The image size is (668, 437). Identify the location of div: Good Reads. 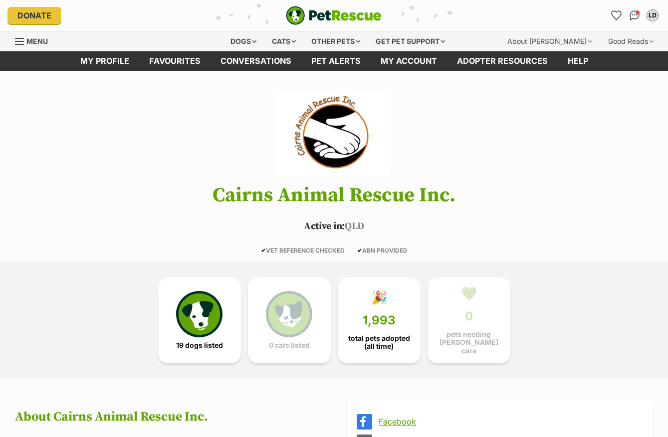
(630, 41).